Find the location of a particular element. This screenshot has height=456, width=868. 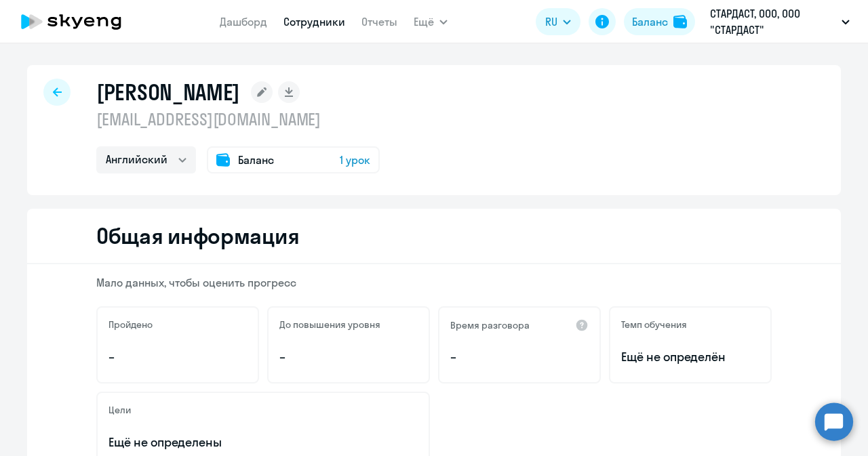

a: Балансbalance is located at coordinates (659, 22).